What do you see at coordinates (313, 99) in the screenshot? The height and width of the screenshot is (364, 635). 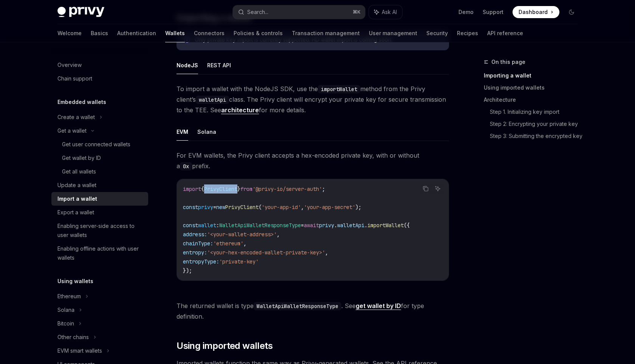 I see `span: To import a wallet with the NodeJS SDK, use the method from the Privy client’s class. The Privy c...` at bounding box center [313, 99].